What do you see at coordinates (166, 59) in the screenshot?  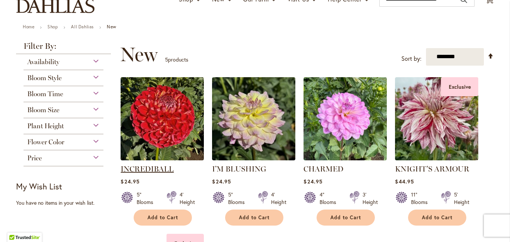 I see `span: 5` at bounding box center [166, 59].